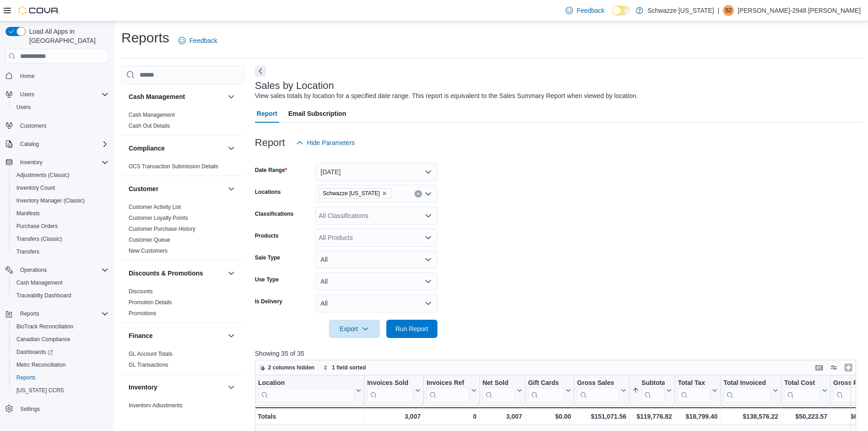 The height and width of the screenshot is (431, 868). Describe the element at coordinates (147, 251) in the screenshot. I see `span: New Customers` at that location.